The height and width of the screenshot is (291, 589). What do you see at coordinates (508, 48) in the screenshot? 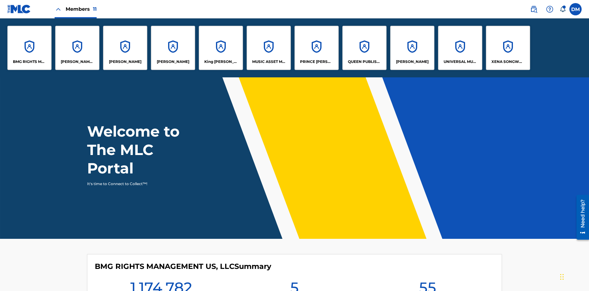
I see `a: AccountsXENA SONGWRITER` at bounding box center [508, 48].